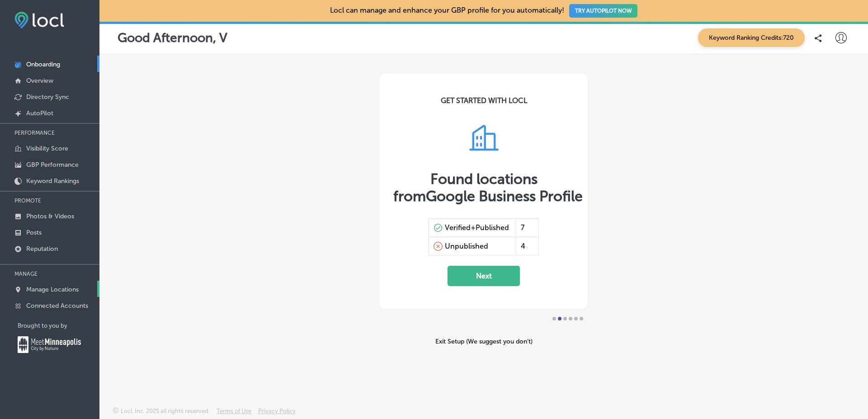 The height and width of the screenshot is (419, 868). Describe the element at coordinates (52, 164) in the screenshot. I see `p: GBP Performance` at that location.